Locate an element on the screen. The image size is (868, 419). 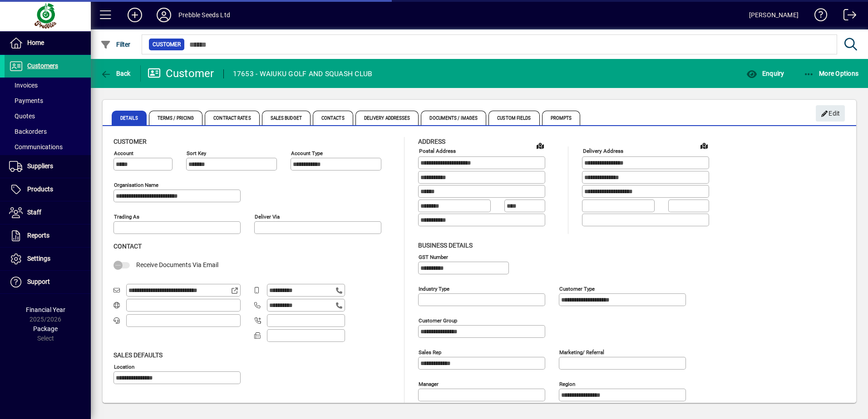
button: Enquiry is located at coordinates (765, 74).